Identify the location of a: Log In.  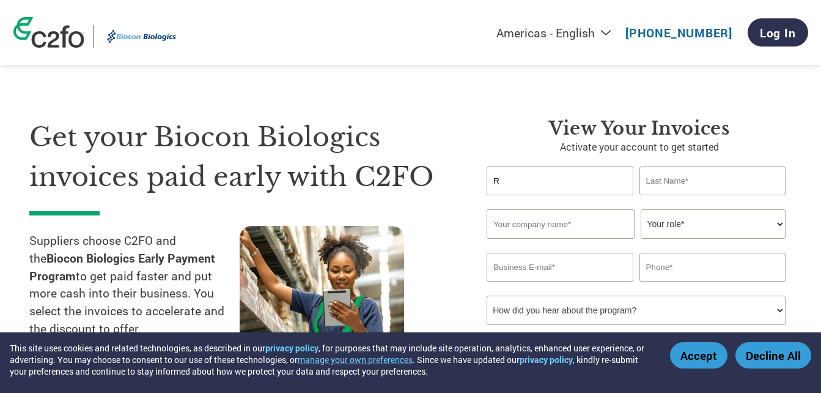
(778, 32).